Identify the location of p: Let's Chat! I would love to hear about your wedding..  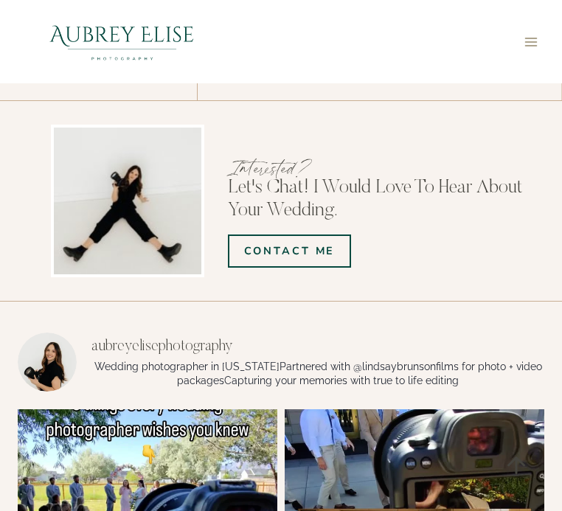
(380, 200).